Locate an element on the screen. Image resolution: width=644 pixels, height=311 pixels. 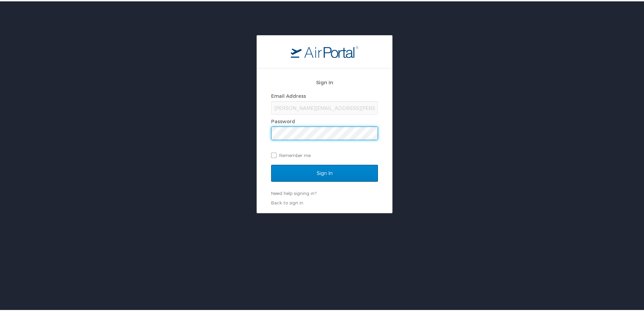
label: Email Address is located at coordinates (288, 94).